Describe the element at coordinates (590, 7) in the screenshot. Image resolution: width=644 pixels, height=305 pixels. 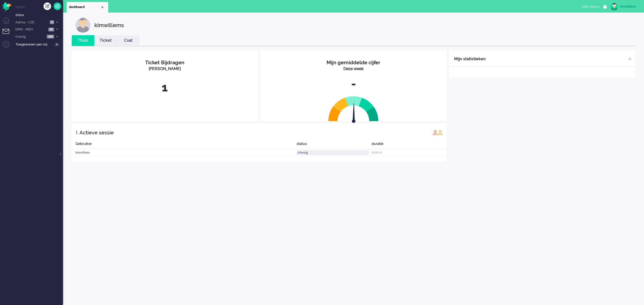
I see `button: Select status` at that location.